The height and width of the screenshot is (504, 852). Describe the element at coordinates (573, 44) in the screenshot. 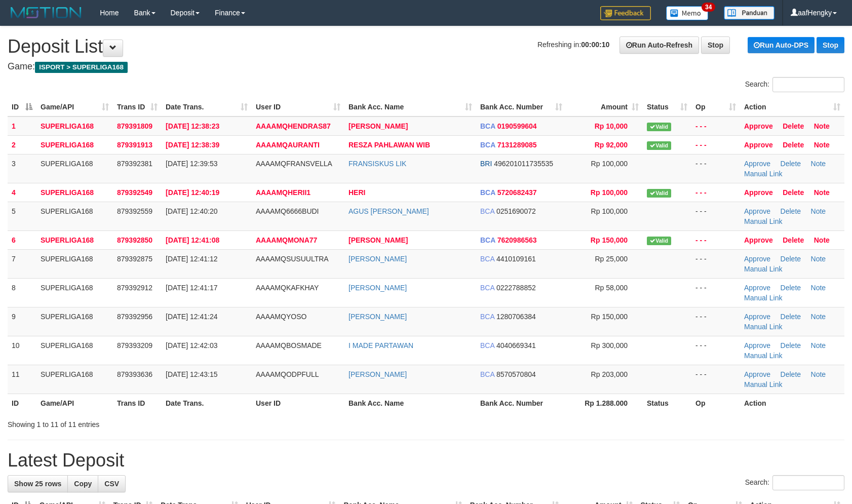

I see `span: Refreshing in:` at that location.